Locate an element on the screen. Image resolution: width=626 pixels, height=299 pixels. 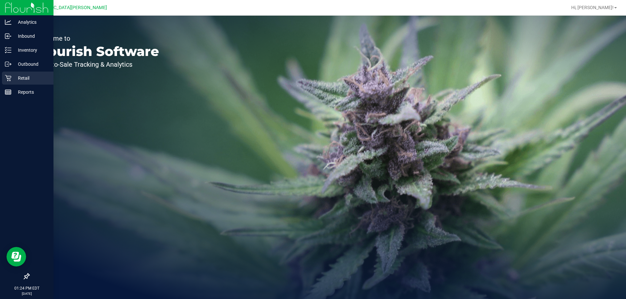
inline-svg: Reports is located at coordinates (8, 92).